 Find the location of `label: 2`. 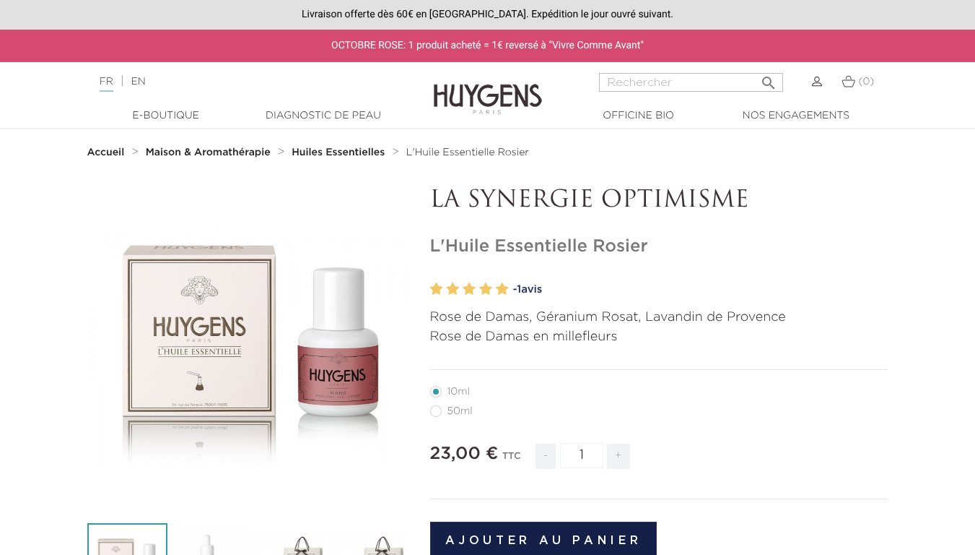

label: 2 is located at coordinates (453, 289).